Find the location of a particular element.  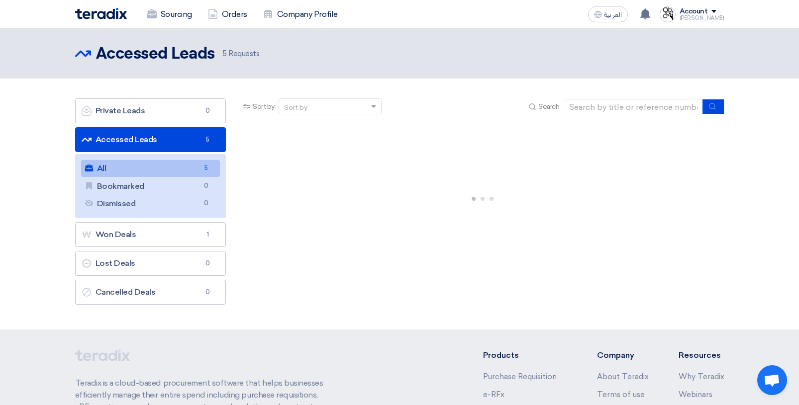

a: Accessed Leads5 is located at coordinates (151, 140).